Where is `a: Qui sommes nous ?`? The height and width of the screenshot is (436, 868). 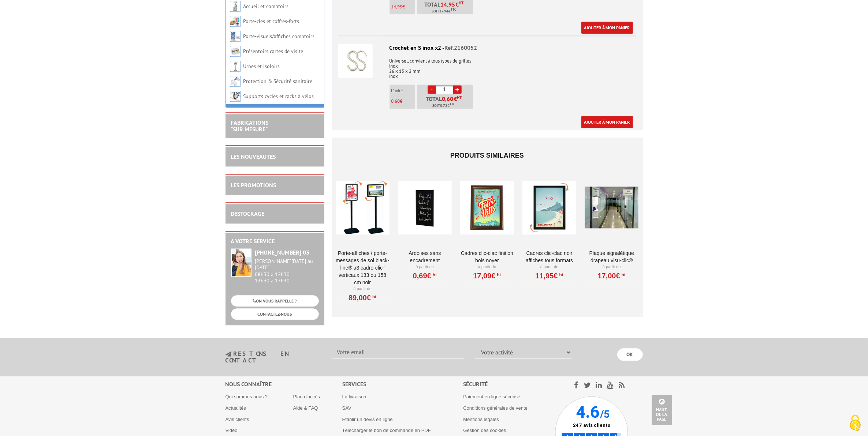
a: Qui sommes nous ? is located at coordinates (246, 397).